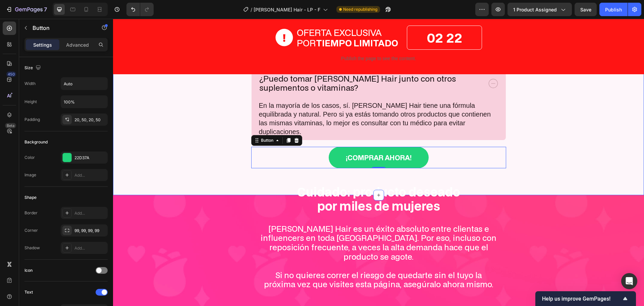 The width and height of the screenshot is (644, 306). I want to click on p: Si no quieres correr el riesgo de quedarte sin el tuyo la próxima vez que visites esta página, as..., so click(265, 293).